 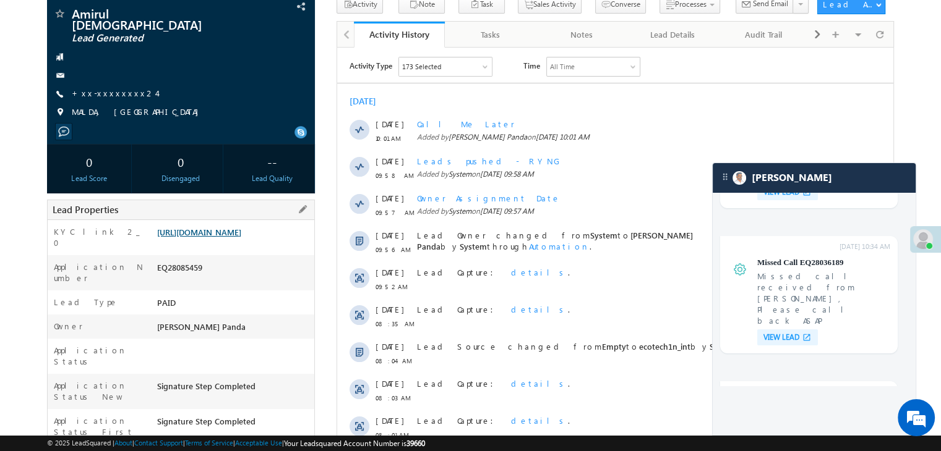 What do you see at coordinates (490, 35) in the screenshot?
I see `a: Tasks` at bounding box center [490, 35].